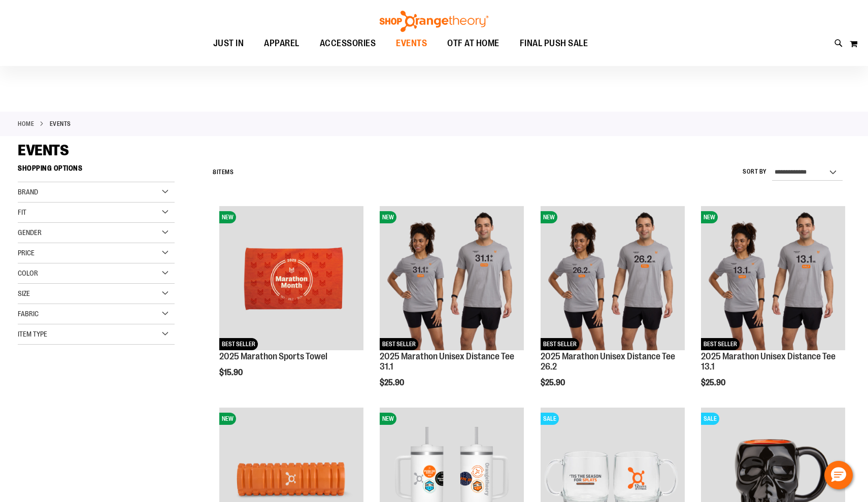 The image size is (868, 502). What do you see at coordinates (613, 278) in the screenshot?
I see `img: 2025 Marathon Unisex Distance Tee 26.2` at bounding box center [613, 278].